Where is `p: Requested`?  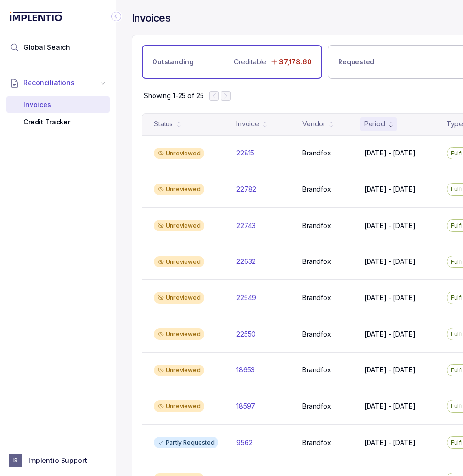 p: Requested is located at coordinates (356, 62).